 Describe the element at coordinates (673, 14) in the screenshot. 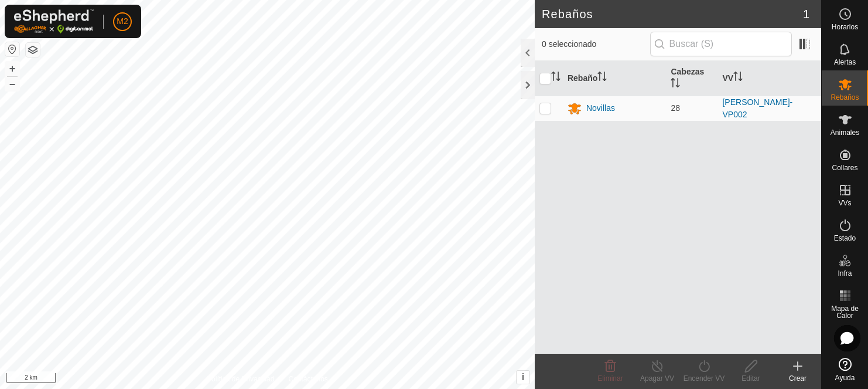

I see `h2: Rebaños` at that location.